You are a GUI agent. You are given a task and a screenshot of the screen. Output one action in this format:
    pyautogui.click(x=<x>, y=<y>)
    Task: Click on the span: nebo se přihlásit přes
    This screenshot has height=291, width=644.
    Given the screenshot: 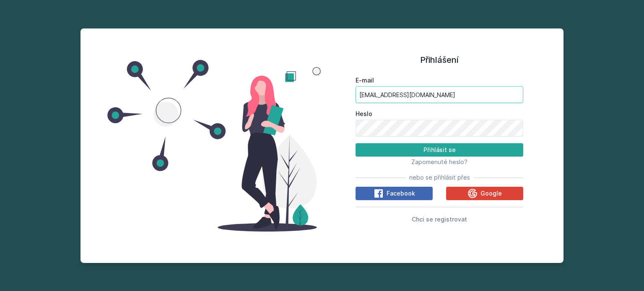 What is the action you would take?
    pyautogui.click(x=439, y=178)
    